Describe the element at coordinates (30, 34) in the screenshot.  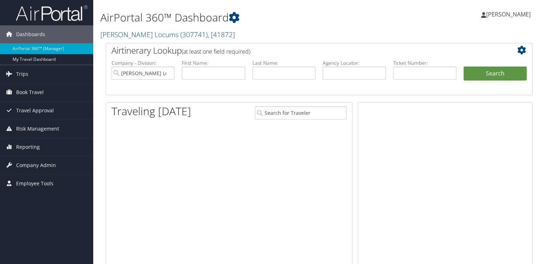
I see `span: Dashboards` at that location.